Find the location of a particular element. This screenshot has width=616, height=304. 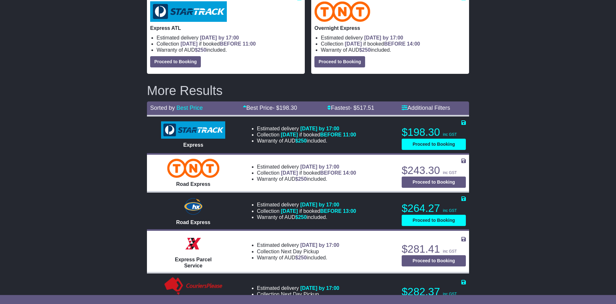

p: $264.27 is located at coordinates (434, 208).